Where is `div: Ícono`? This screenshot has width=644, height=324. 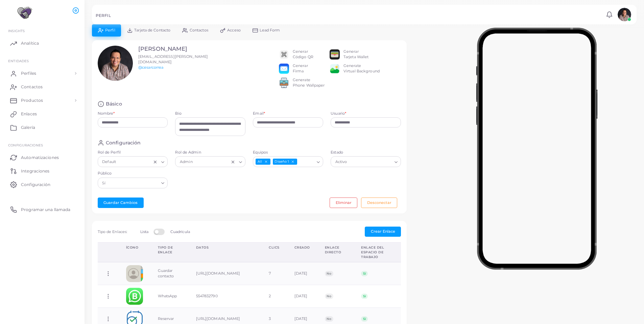
div: Ícono is located at coordinates (134, 248).